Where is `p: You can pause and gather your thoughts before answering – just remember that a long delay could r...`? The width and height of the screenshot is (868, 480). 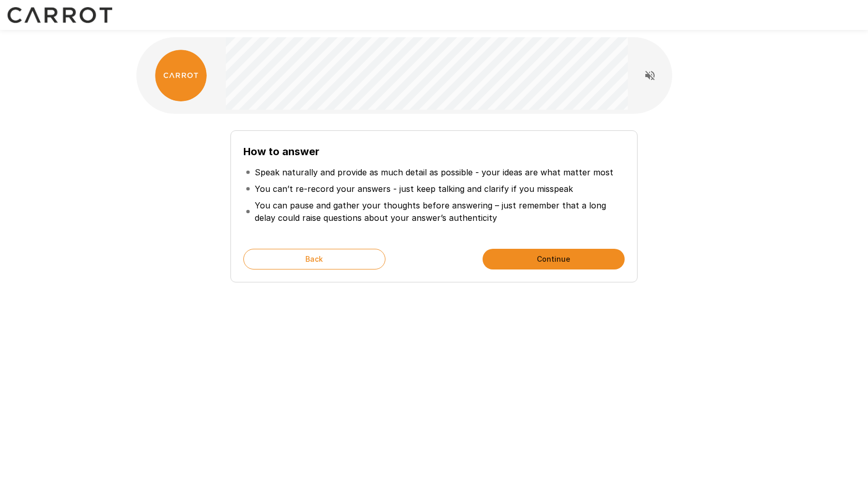
p: You can pause and gather your thoughts before answering – just remember that a long delay could r... is located at coordinates (438, 212).